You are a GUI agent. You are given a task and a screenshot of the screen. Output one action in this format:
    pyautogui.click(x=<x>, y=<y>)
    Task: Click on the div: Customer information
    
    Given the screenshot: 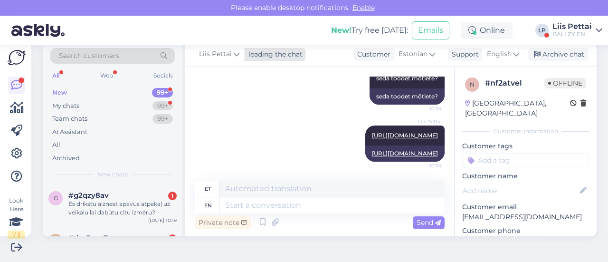 What is the action you would take?
    pyautogui.click(x=526, y=131)
    